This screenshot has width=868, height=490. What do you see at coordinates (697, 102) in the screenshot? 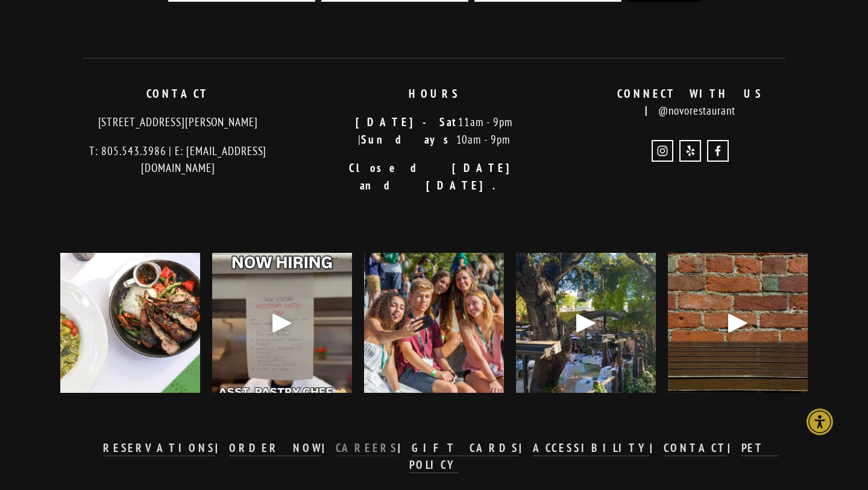
I see `strong: CONNECT WITH US |` at bounding box center [697, 102].